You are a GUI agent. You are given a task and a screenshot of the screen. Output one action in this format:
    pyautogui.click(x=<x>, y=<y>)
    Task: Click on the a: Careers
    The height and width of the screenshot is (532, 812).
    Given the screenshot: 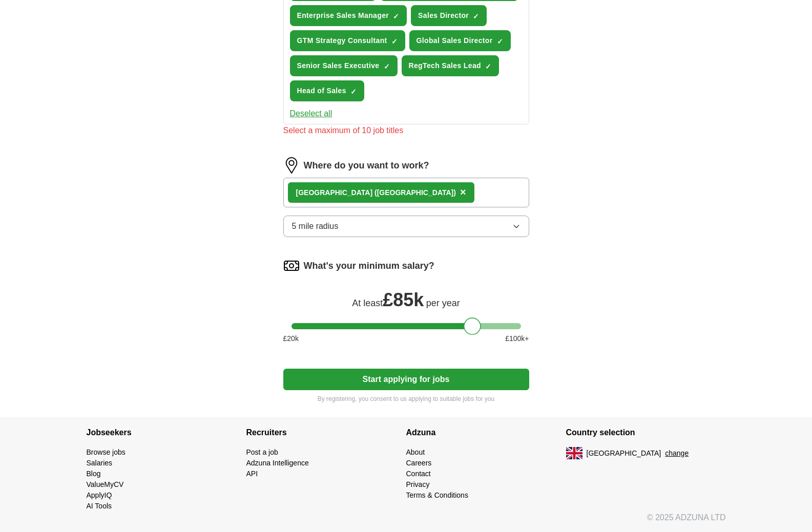 What is the action you would take?
    pyautogui.click(x=419, y=463)
    